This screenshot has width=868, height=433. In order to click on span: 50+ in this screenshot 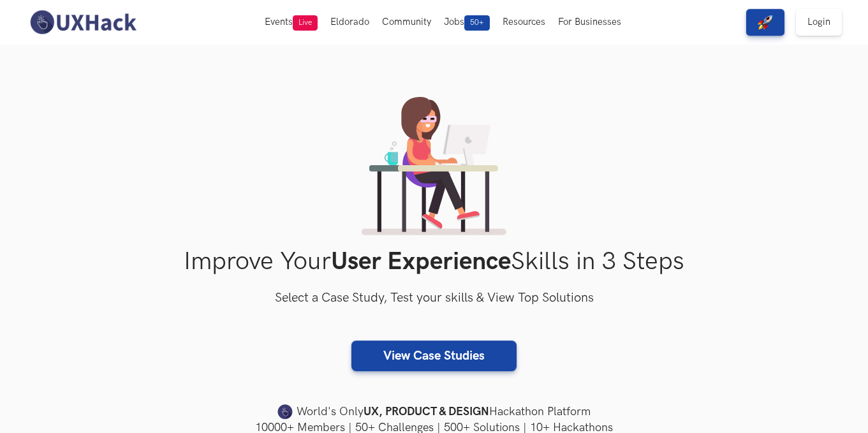, I will do `click(477, 23)`.